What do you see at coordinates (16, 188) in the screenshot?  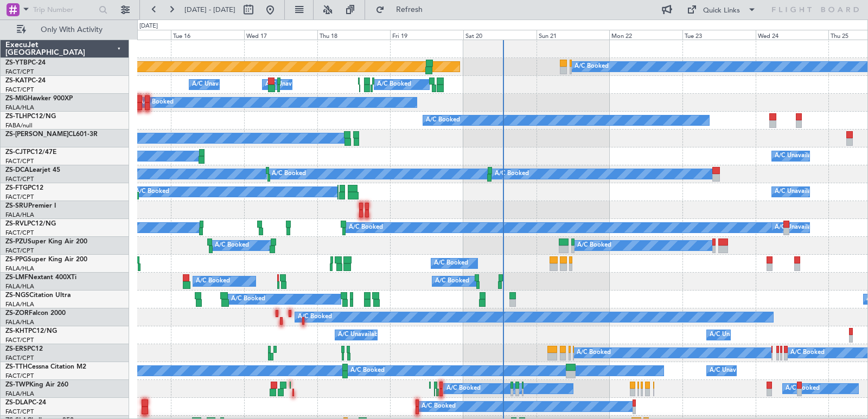 I see `span: ZS-FTG` at bounding box center [16, 188].